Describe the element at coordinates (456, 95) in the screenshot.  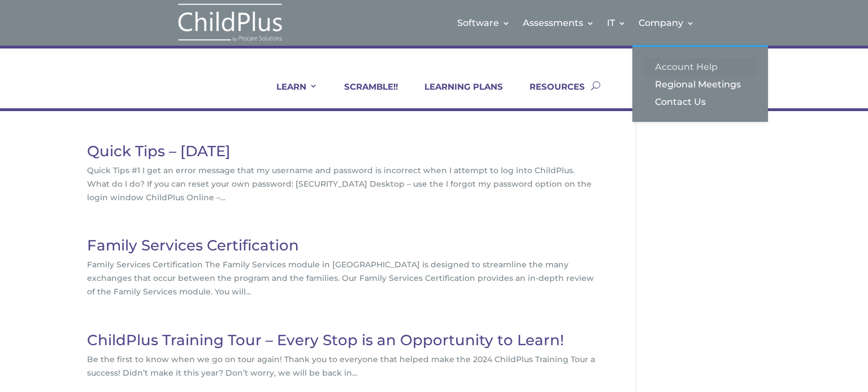
I see `a: LEARNING PLANS` at that location.